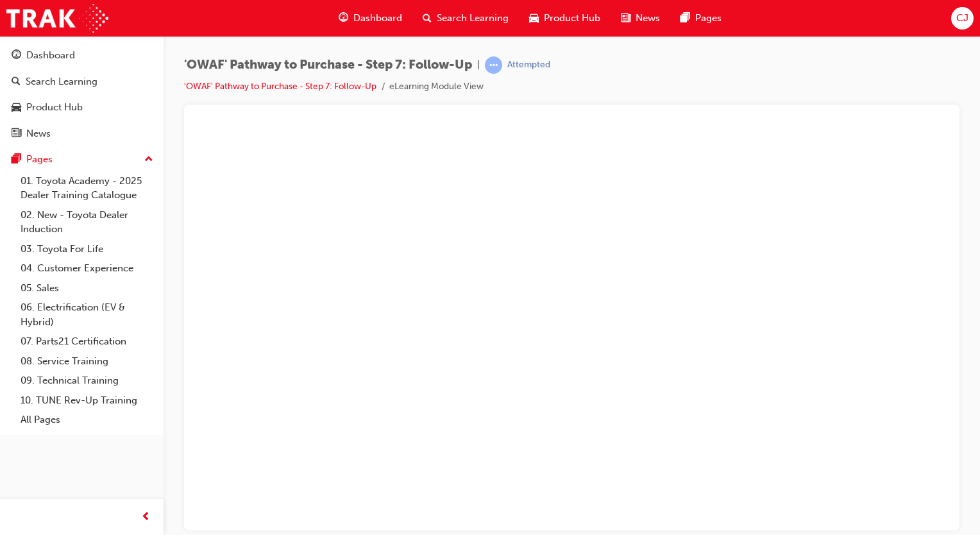 The image size is (980, 535). Describe the element at coordinates (148, 160) in the screenshot. I see `span: up-icon` at that location.